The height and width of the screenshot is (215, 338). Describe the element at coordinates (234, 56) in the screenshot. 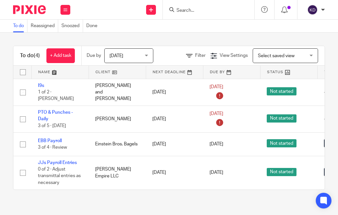

I see `span: View Settings` at that location.